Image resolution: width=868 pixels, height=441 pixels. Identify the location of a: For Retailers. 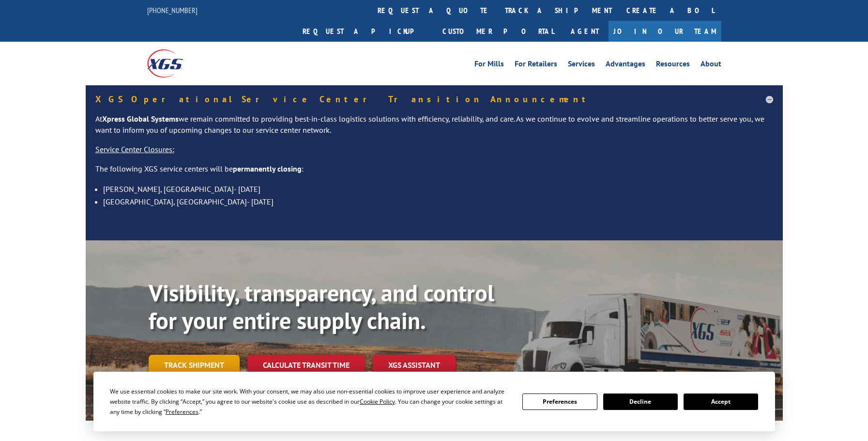
(536, 65).